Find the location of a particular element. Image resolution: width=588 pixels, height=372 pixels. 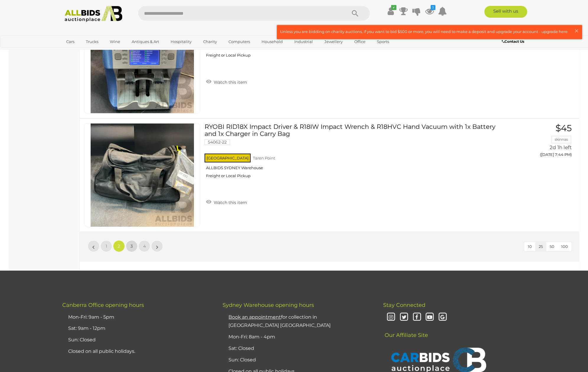

a: Cars is located at coordinates (70, 42).